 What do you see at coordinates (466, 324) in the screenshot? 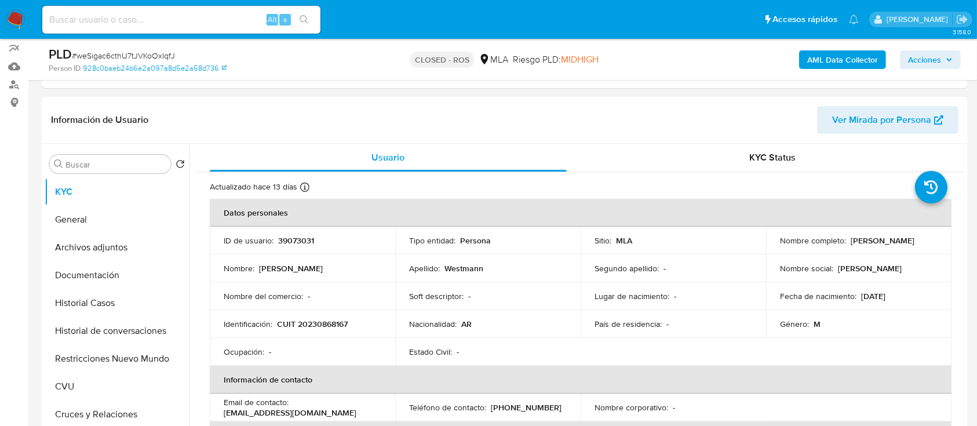
I see `p: AR` at bounding box center [466, 324].